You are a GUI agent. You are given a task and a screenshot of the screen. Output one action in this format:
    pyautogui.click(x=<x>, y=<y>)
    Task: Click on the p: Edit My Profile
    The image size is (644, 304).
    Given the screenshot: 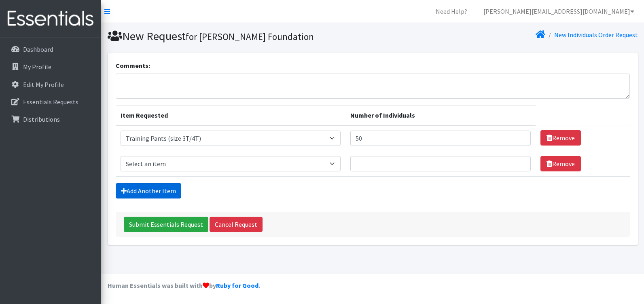 What is the action you would take?
    pyautogui.click(x=43, y=84)
    